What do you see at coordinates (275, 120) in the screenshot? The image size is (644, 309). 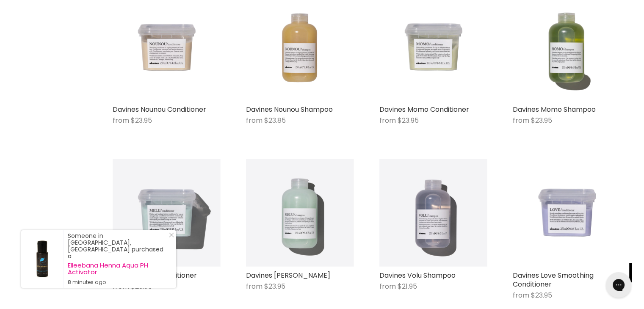 I see `span: $23.85` at bounding box center [275, 120].